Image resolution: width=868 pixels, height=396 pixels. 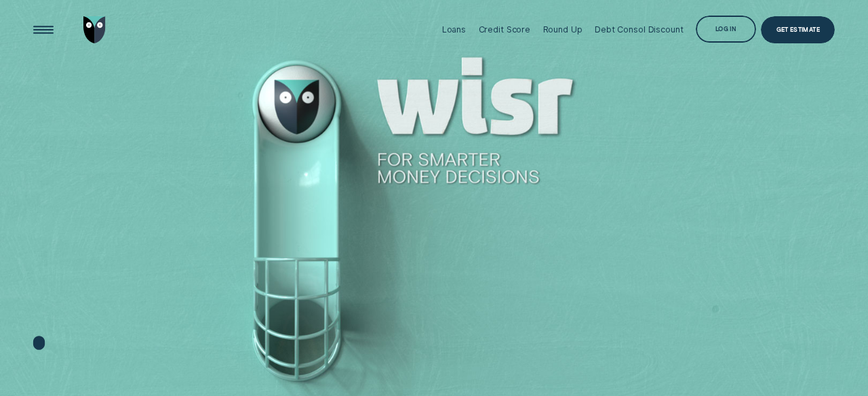 What do you see at coordinates (726, 29) in the screenshot?
I see `button: Log in` at bounding box center [726, 29].